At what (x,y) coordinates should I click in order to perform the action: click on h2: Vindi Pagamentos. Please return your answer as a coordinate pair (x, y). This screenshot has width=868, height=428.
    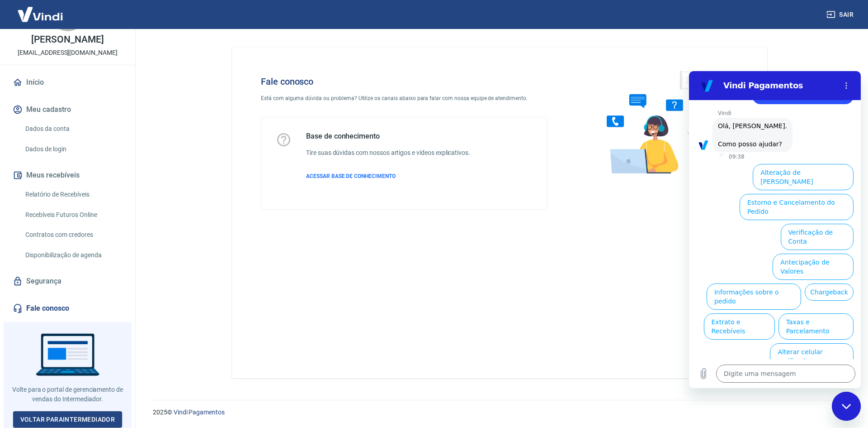
    Looking at the image, I should click on (90, 15).